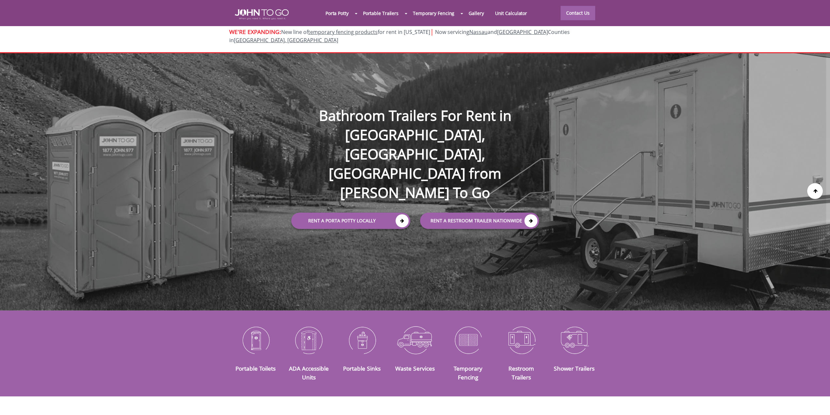 The height and width of the screenshot is (415, 830). What do you see at coordinates (578, 13) in the screenshot?
I see `a: Contact Us` at bounding box center [578, 13].